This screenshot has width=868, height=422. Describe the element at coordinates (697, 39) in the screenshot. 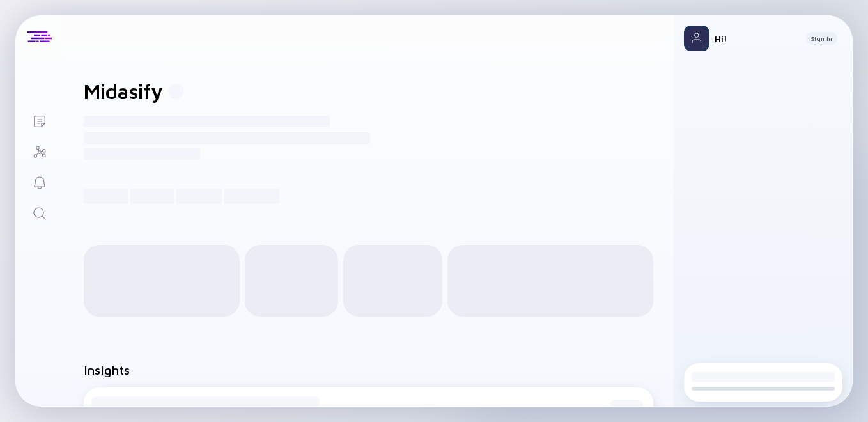

I see `img: Profile Picture` at that location.